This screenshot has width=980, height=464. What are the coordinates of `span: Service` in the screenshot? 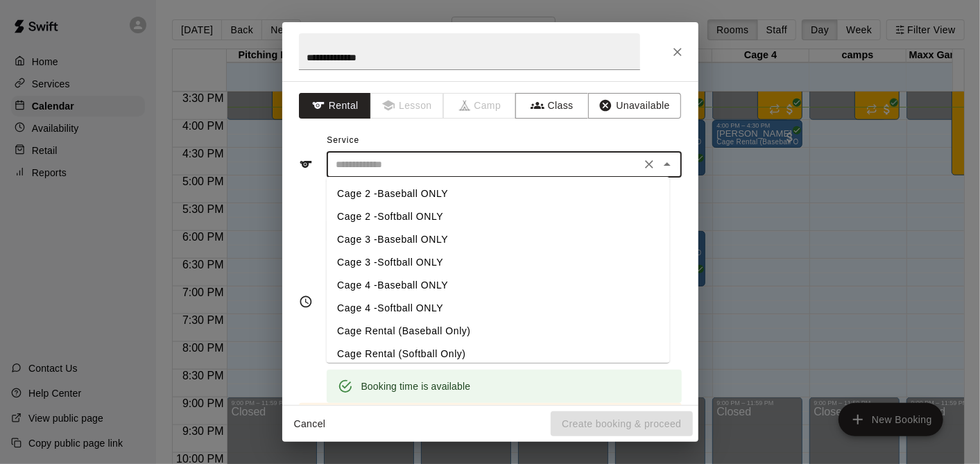 It's located at (342, 140).